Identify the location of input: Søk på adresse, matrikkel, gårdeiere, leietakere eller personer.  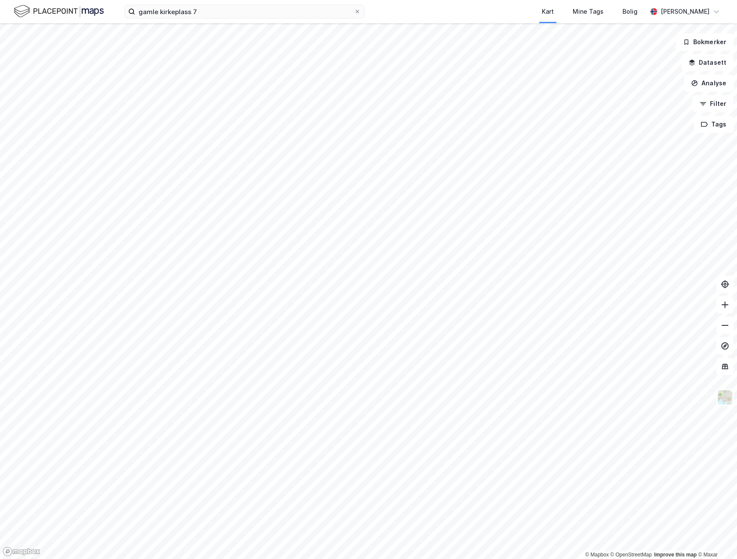
(244, 12).